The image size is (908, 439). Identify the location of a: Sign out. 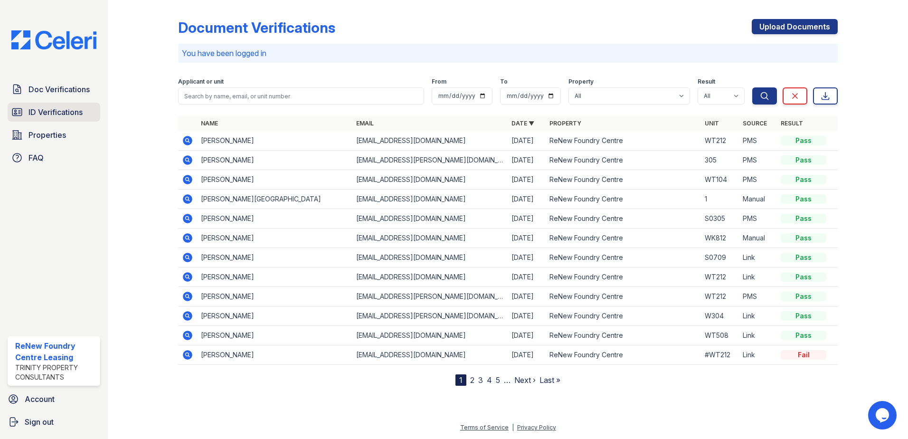
(54, 421).